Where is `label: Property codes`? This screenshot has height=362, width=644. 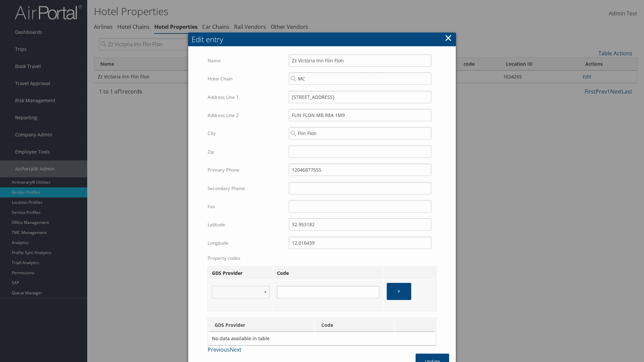
label: Property codes is located at coordinates (322, 258).